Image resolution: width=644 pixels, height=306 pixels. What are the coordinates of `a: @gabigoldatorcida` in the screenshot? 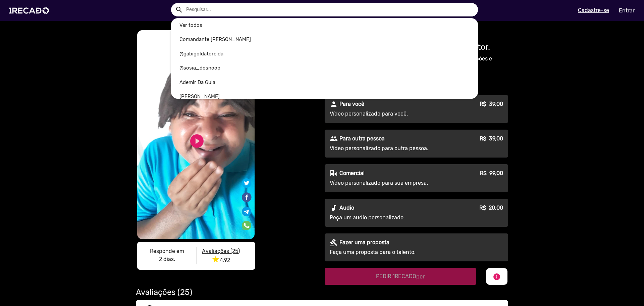 It's located at (324, 54).